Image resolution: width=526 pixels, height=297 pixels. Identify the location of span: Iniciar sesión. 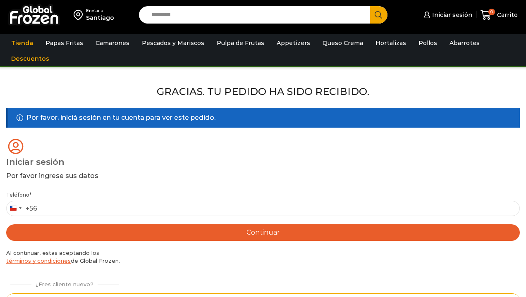
(451, 15).